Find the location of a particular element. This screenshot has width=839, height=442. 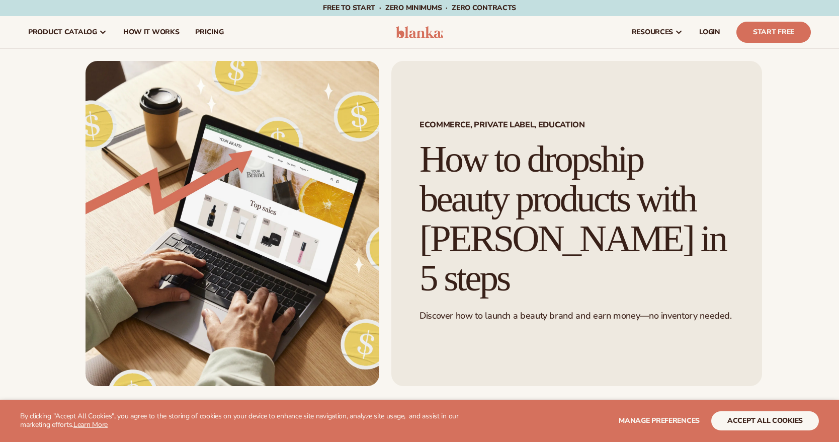

button: accept all cookies is located at coordinates (765, 421).